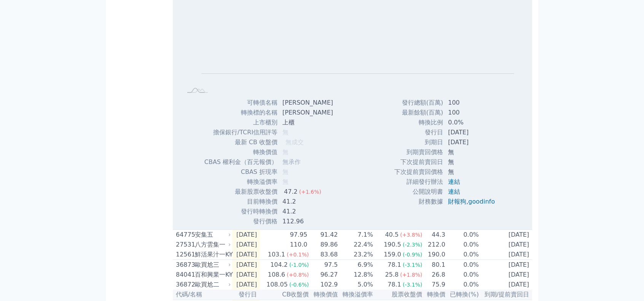  I want to click on div: 97.95, so click(299, 235).